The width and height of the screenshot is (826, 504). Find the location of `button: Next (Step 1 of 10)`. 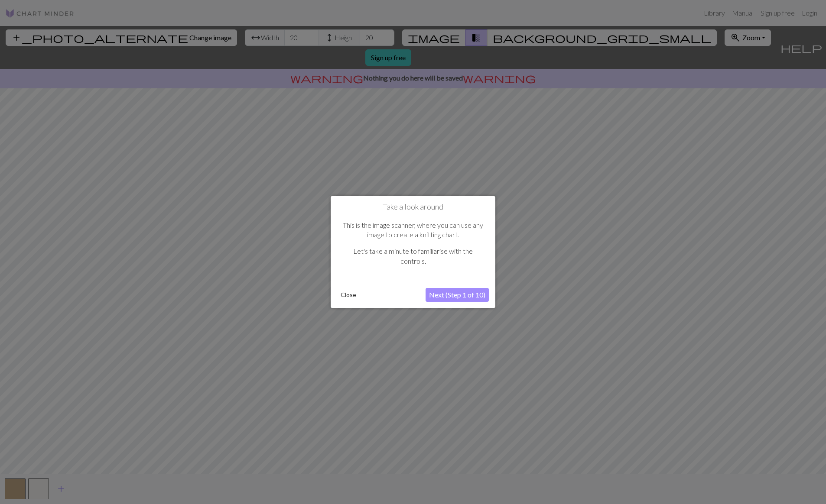

button: Next (Step 1 of 10) is located at coordinates (457, 295).